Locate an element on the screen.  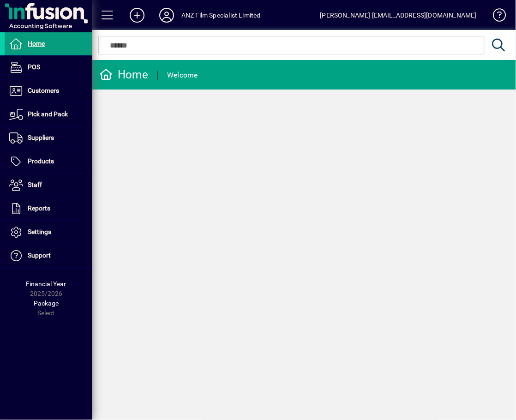
span: Pick and Pack is located at coordinates (48, 114).